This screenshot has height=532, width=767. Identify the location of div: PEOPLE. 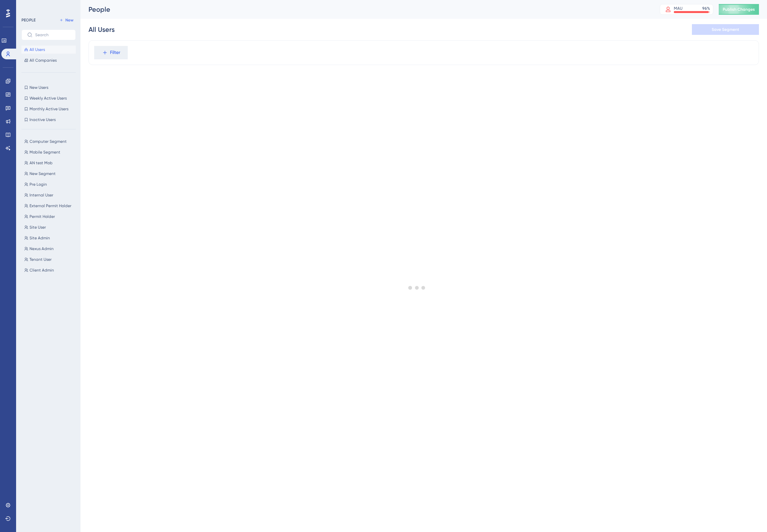
(29, 20).